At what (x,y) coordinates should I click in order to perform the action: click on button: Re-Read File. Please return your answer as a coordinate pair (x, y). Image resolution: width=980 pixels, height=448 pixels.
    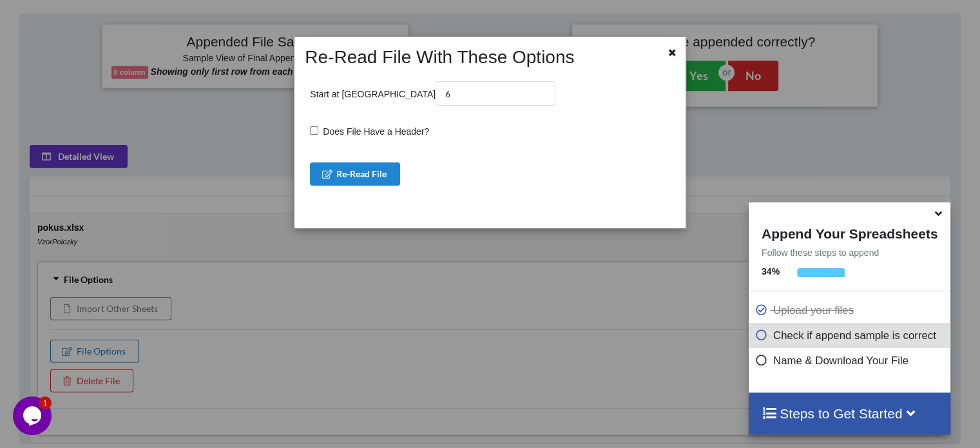
    Looking at the image, I should click on (355, 174).